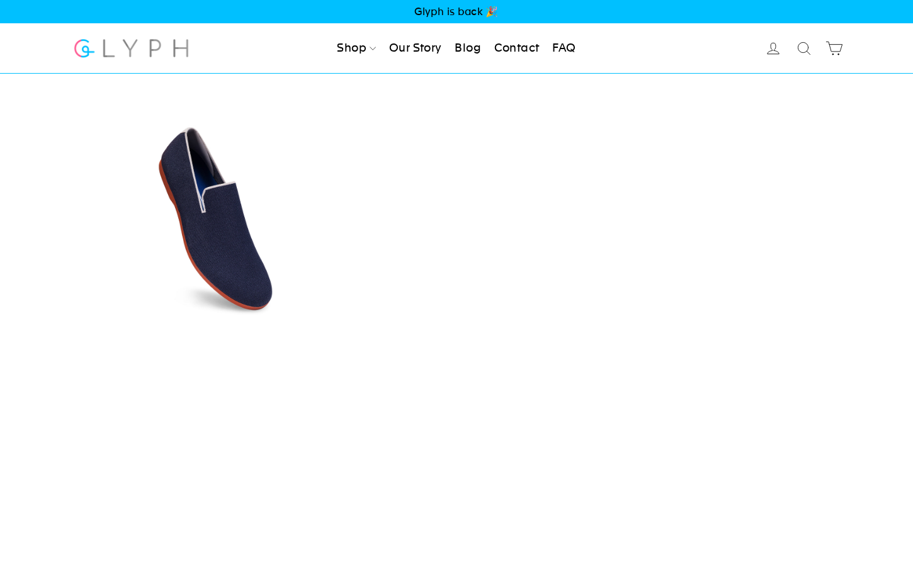 The width and height of the screenshot is (913, 588). What do you see at coordinates (131, 48) in the screenshot?
I see `img: Glyph` at bounding box center [131, 48].